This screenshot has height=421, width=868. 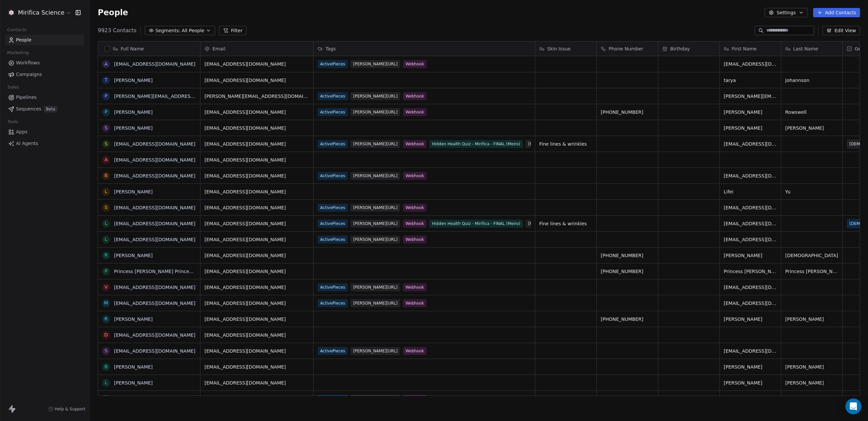 I want to click on div: s, so click(x=106, y=208).